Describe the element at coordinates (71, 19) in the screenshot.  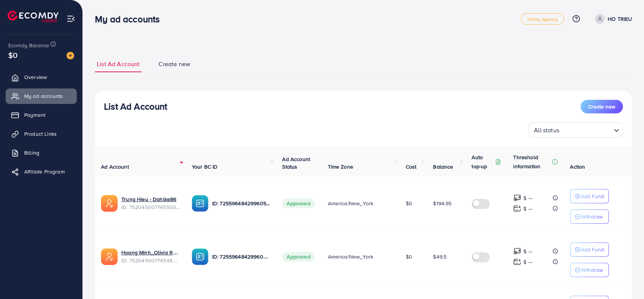
I see `img: menu` at that location.